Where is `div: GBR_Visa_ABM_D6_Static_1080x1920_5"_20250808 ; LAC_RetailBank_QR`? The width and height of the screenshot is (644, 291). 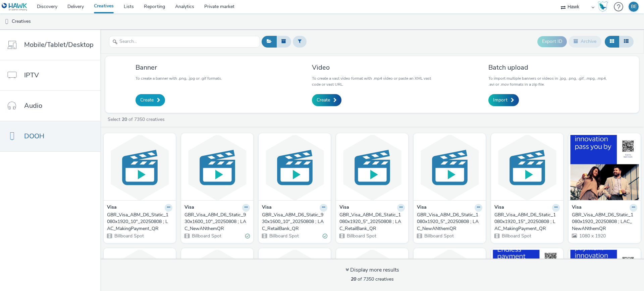
div: GBR_Visa_ABM_D6_Static_1080x1920_5"_20250808 ; LAC_RetailBank_QR is located at coordinates (371, 222).